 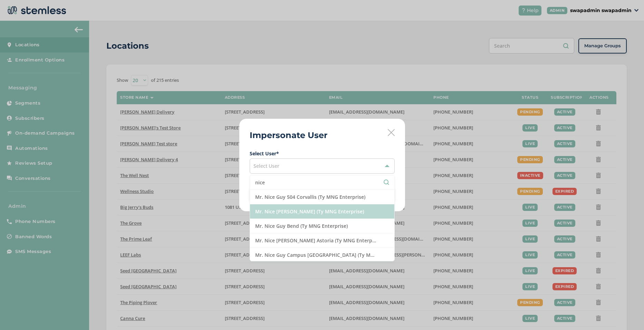 I want to click on li: Mr. Nice Guy 504 Corvallis (Ty MNG Enterprise), so click(x=322, y=197).